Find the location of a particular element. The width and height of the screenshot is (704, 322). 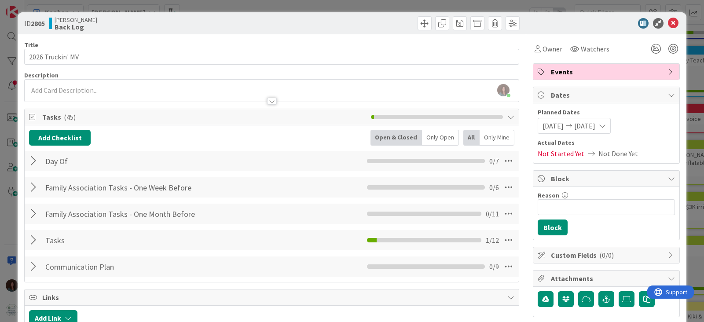

span: Events is located at coordinates (607, 72).